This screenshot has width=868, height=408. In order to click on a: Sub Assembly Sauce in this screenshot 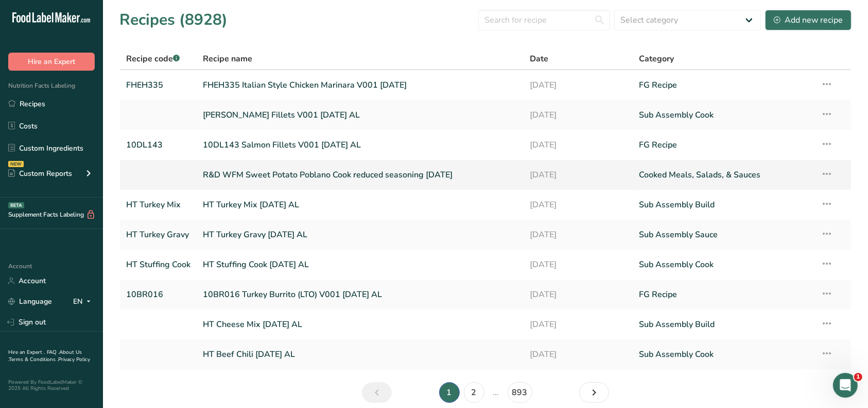, I will do `click(723, 234)`.